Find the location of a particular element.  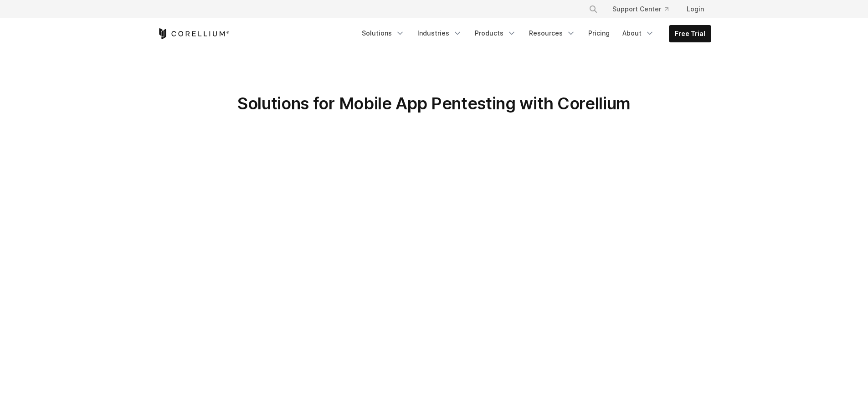

a: Resources is located at coordinates (552, 33).